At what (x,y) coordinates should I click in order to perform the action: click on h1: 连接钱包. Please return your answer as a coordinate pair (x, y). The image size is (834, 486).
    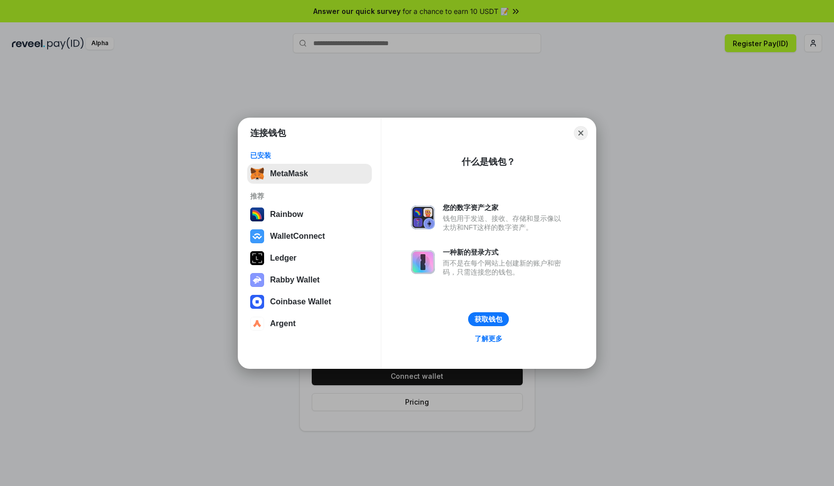
    Looking at the image, I should click on (268, 133).